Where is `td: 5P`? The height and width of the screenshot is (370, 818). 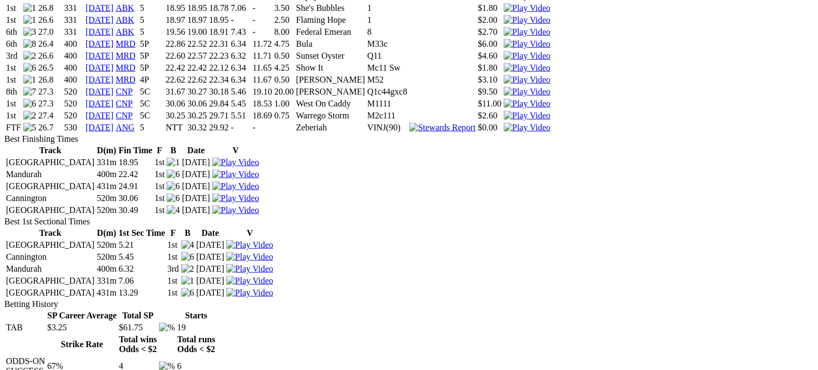
td: 5P is located at coordinates (152, 56).